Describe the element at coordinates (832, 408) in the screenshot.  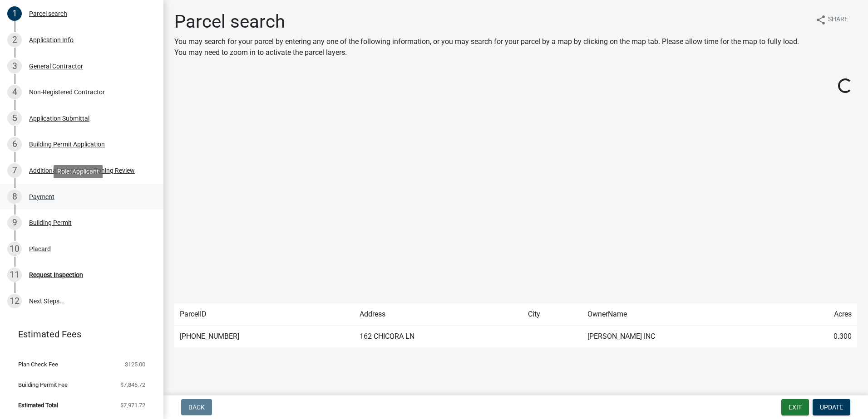
I see `button: Update` at that location.